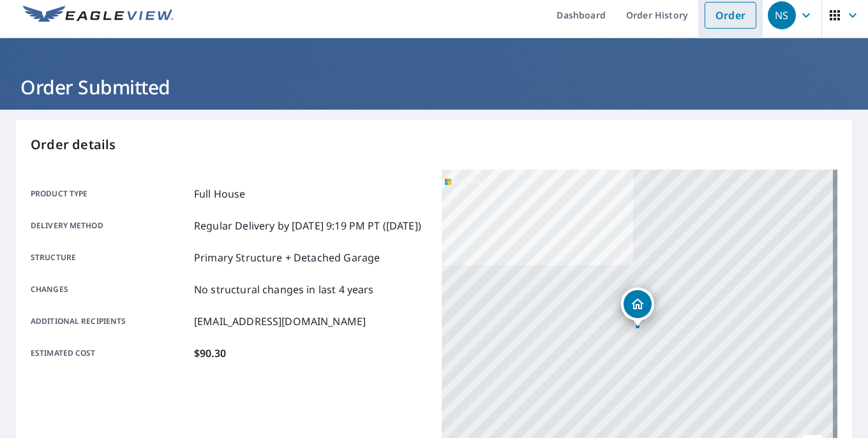 The image size is (868, 438). What do you see at coordinates (730, 15) in the screenshot?
I see `a: Order` at bounding box center [730, 15].